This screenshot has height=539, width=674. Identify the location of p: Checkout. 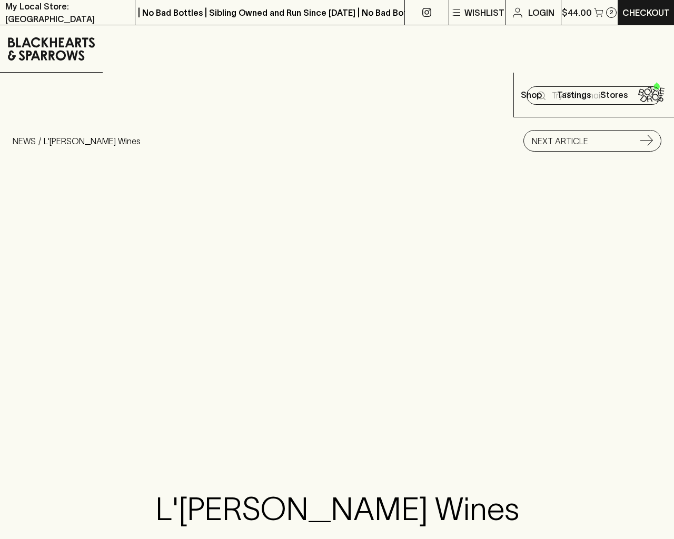
(646, 13).